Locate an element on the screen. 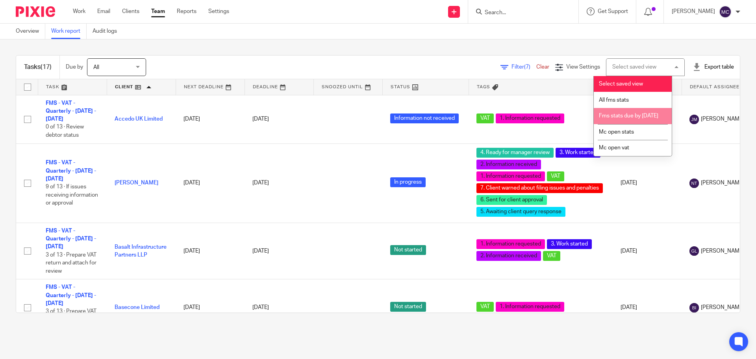 Image resolution: width=756 pixels, height=359 pixels. a: Work is located at coordinates (79, 11).